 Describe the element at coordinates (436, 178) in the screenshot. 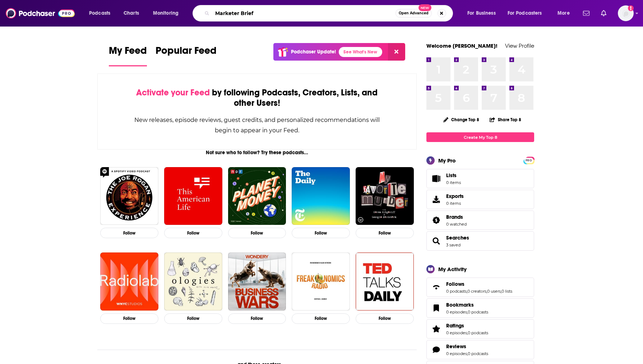

I see `span: Lists` at that location.